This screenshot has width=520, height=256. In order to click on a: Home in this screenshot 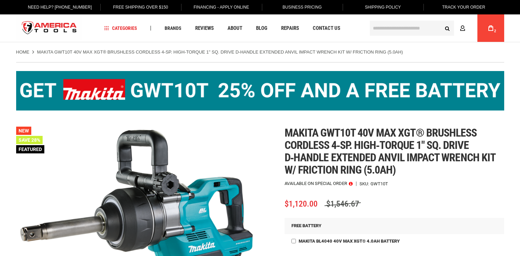, I will do `click(23, 52)`.